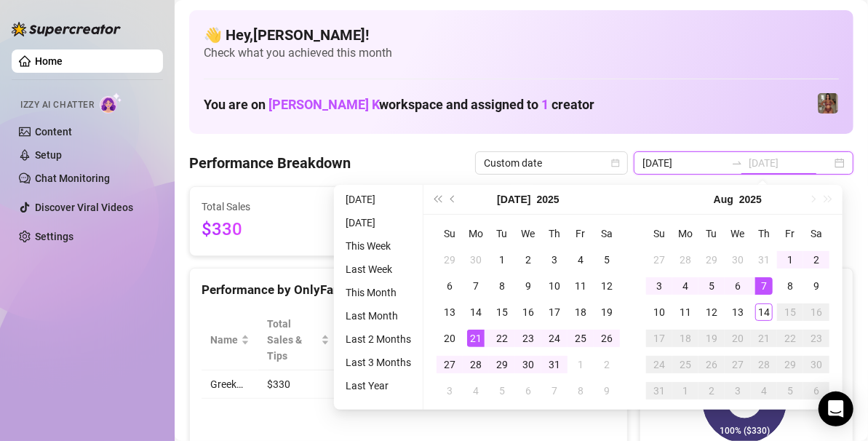  I want to click on div: 26, so click(711, 365).